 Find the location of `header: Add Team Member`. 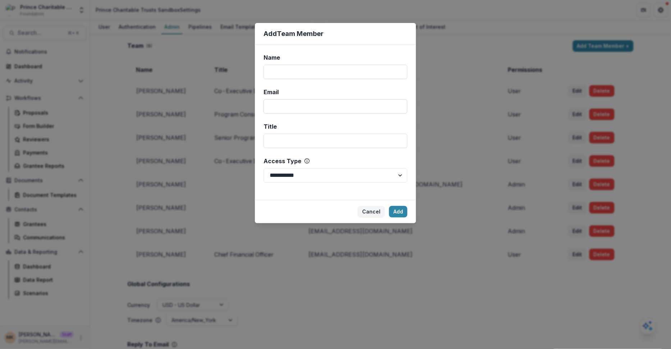

header: Add Team Member is located at coordinates (335, 34).